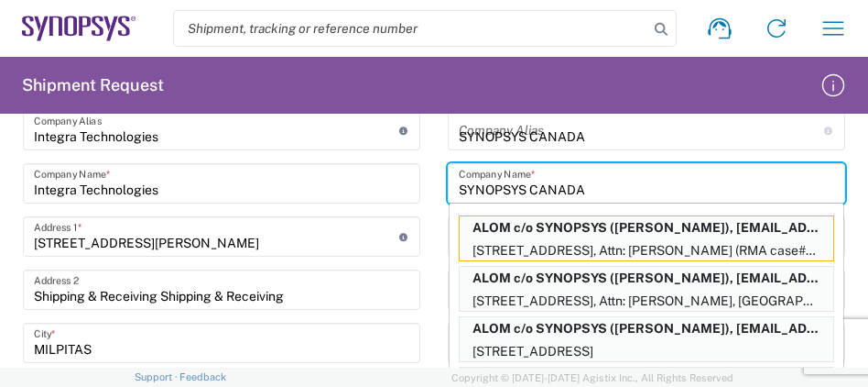  Describe the element at coordinates (157, 376) in the screenshot. I see `a: Support` at that location.